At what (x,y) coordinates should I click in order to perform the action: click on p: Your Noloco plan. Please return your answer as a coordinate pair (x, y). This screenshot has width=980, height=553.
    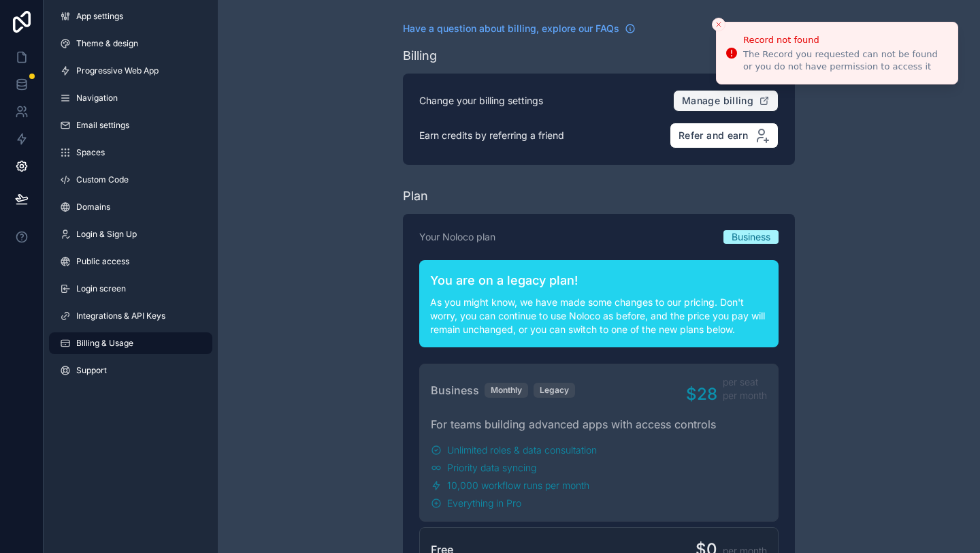
    Looking at the image, I should click on (457, 237).